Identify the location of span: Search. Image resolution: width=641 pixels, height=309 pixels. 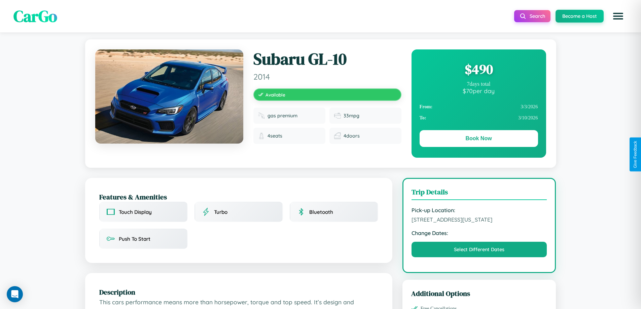
(538, 16).